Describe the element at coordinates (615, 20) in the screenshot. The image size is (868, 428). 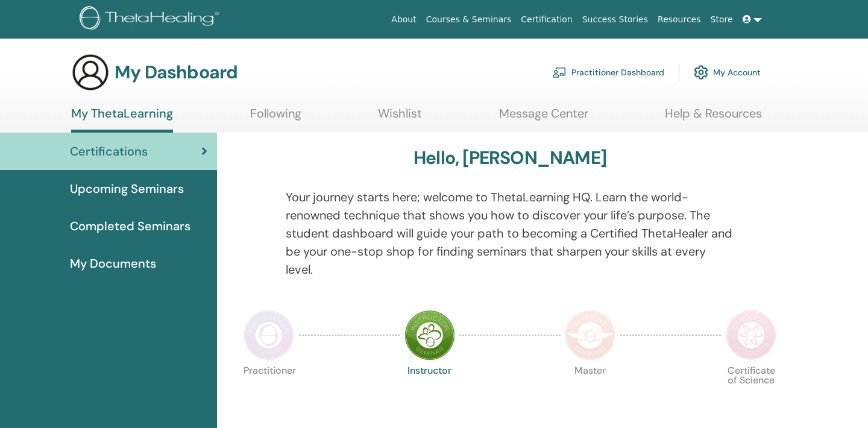
I see `a: Success Stories` at that location.